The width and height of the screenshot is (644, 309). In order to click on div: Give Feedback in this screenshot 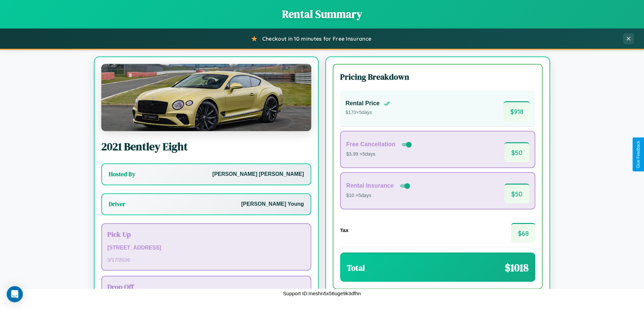, I will do `click(639, 154)`.